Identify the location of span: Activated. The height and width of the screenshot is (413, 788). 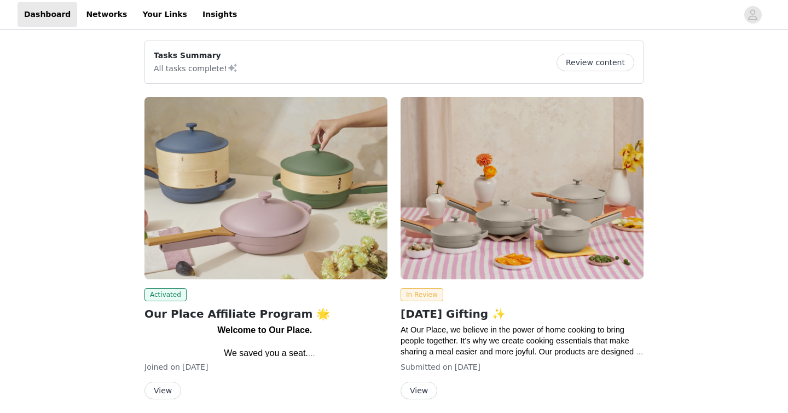
(165, 295).